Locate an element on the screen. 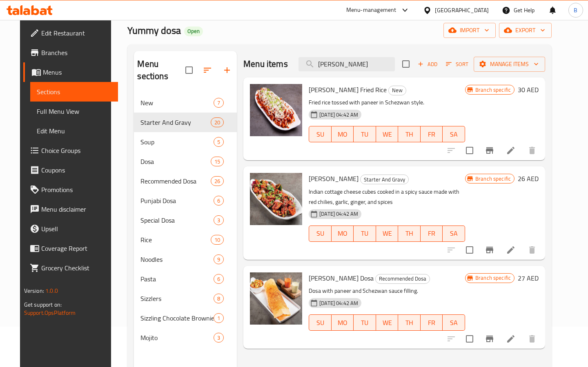 This screenshot has height=367, width=588. span: Select to update is located at coordinates (469, 339).